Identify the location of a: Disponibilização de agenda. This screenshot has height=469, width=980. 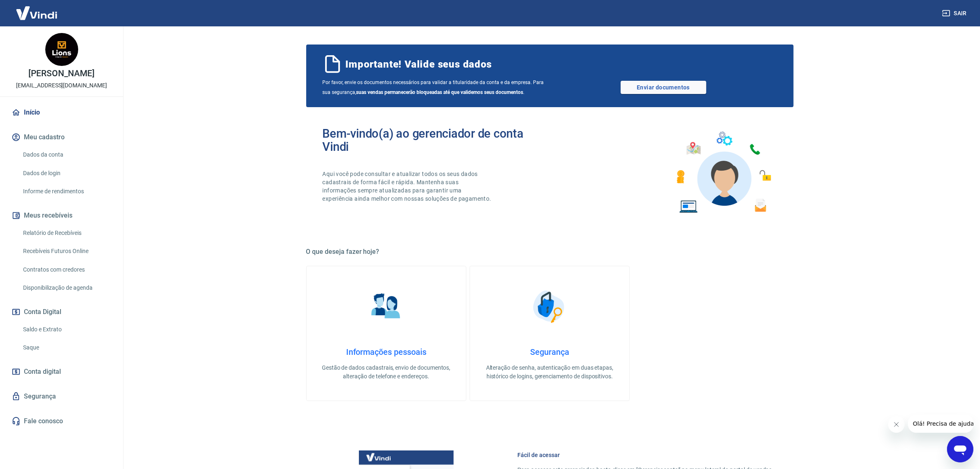
(66, 287).